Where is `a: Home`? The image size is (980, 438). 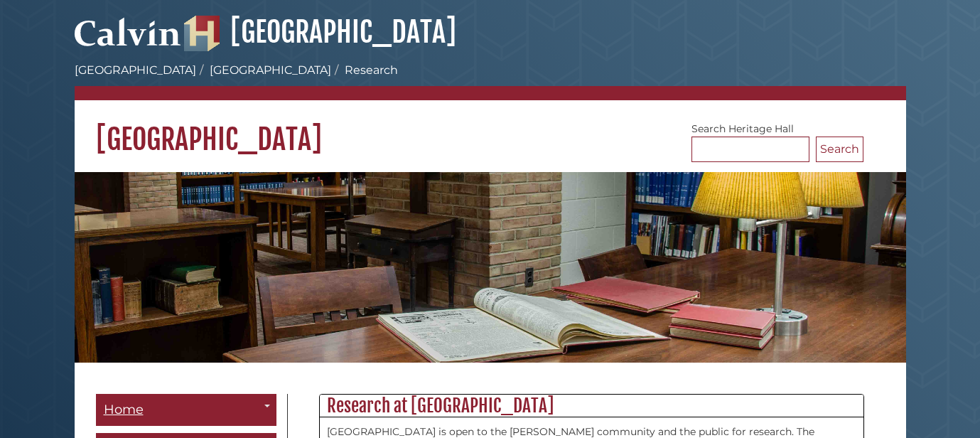 a: Home is located at coordinates (186, 409).